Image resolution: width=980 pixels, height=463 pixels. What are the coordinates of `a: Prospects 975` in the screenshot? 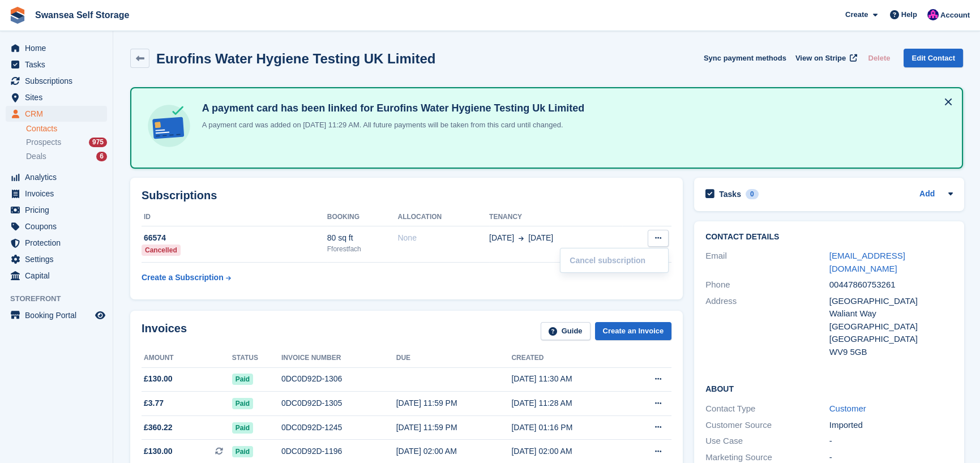 It's located at (66, 142).